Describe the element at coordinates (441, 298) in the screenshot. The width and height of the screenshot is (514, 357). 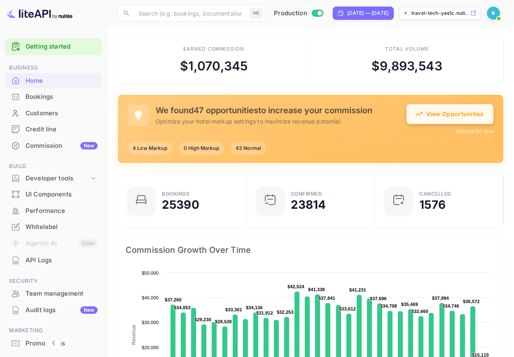
I see `text: $37,994` at that location.